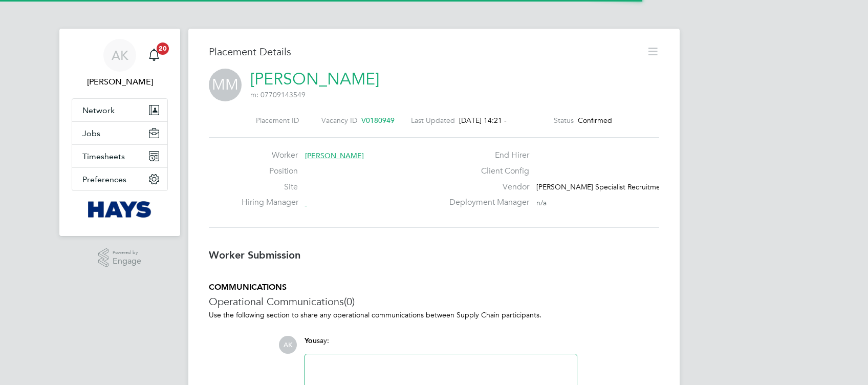  What do you see at coordinates (127, 261) in the screenshot?
I see `span: Engage` at bounding box center [127, 261].